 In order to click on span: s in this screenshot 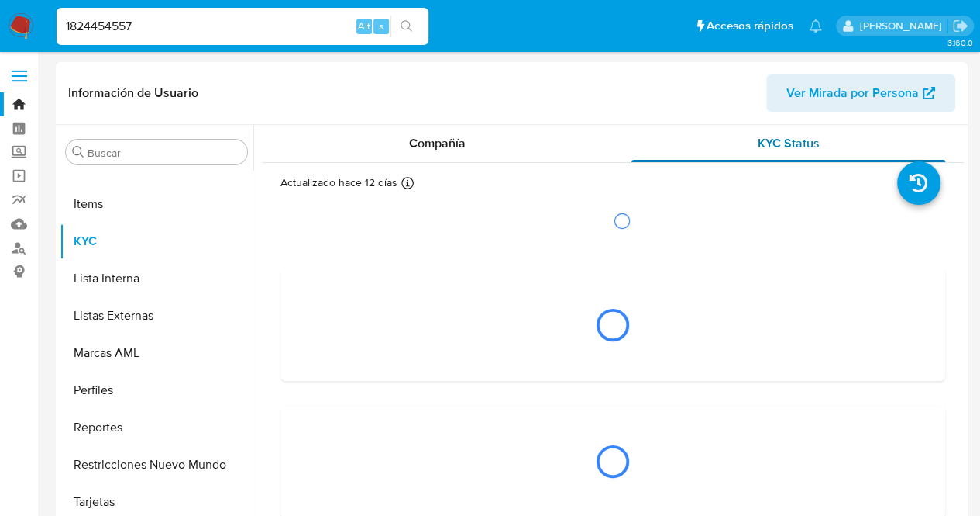, I will do `click(382, 25)`.